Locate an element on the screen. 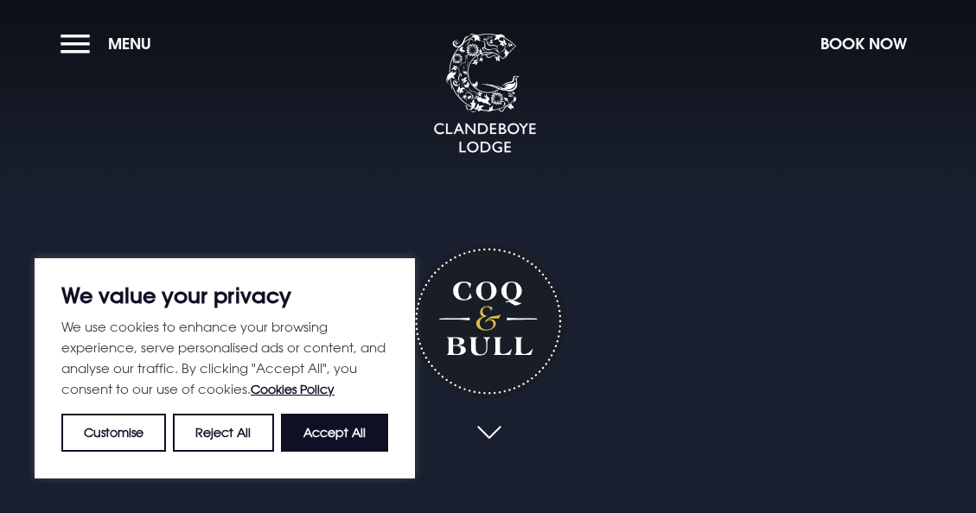 The height and width of the screenshot is (513, 976). button: Reject All is located at coordinates (223, 433).